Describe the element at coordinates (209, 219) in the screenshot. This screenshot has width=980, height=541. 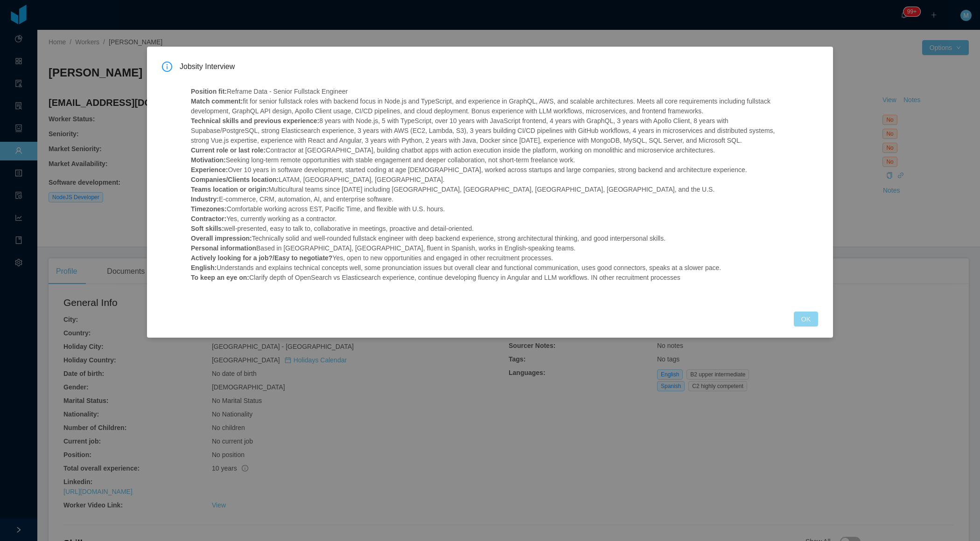
I see `strong: Contractor:` at that location.